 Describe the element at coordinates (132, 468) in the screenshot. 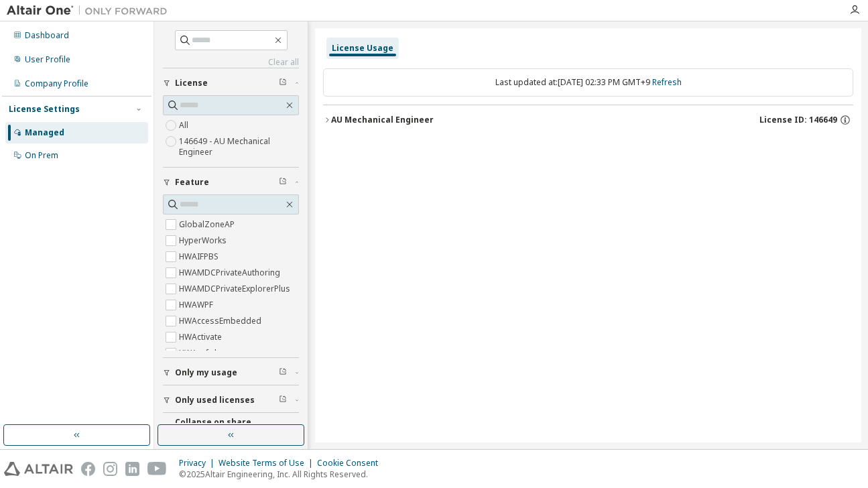

I see `img: linkedin.svg` at that location.